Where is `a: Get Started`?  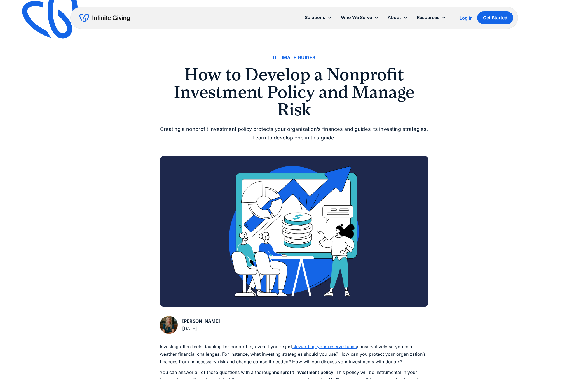 a: Get Started is located at coordinates (495, 18).